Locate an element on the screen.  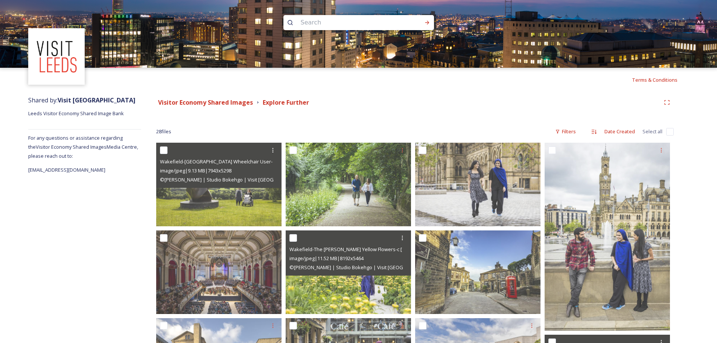
img: Kirklees-Huddersfield Town Hall Interior-c James Mulkeen-2024.jpg is located at coordinates (219, 272).